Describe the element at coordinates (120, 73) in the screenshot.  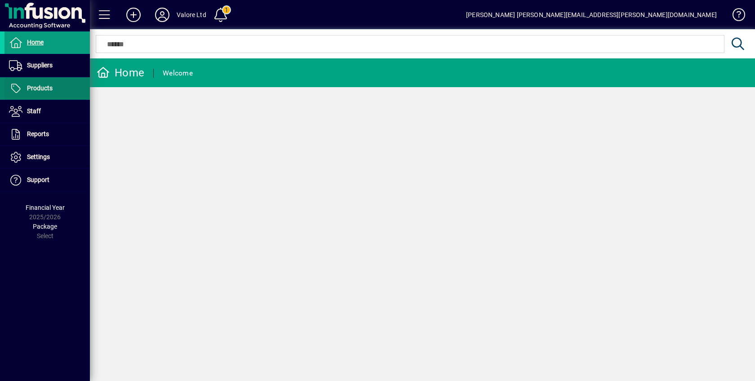
I see `div: Home` at that location.